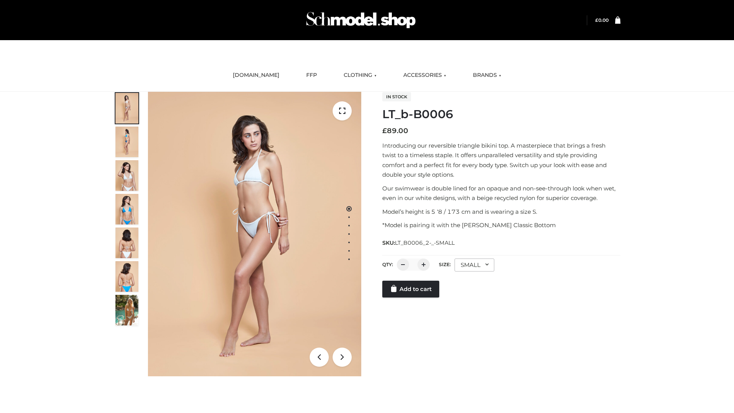 The width and height of the screenshot is (734, 413). What do you see at coordinates (444, 264) in the screenshot?
I see `label: Size:` at bounding box center [444, 264].